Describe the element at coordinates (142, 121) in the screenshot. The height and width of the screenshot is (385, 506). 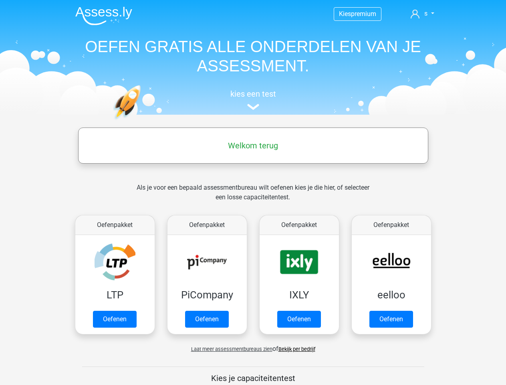
I see `img: oefenen` at that location.